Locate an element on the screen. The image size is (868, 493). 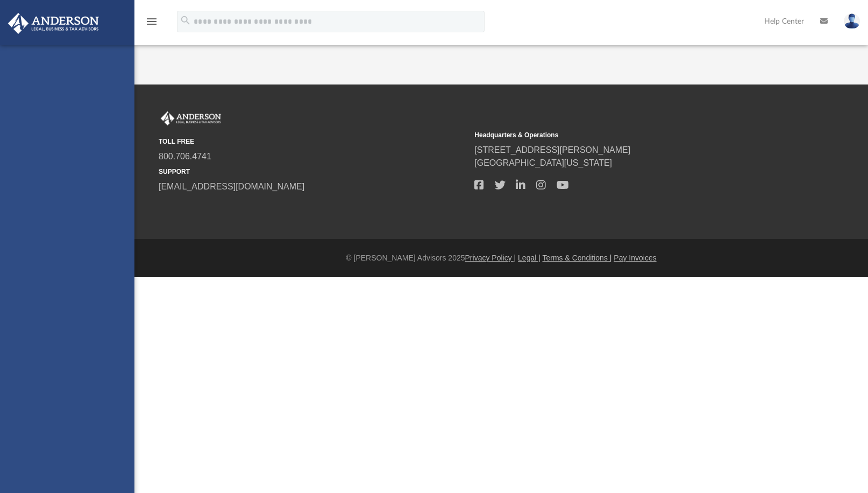
i: search is located at coordinates (186, 20).